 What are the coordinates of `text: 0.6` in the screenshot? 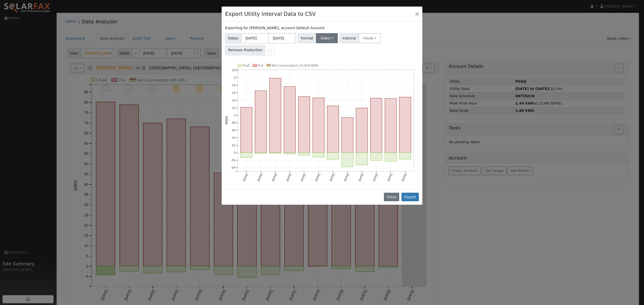 It's located at (234, 130).